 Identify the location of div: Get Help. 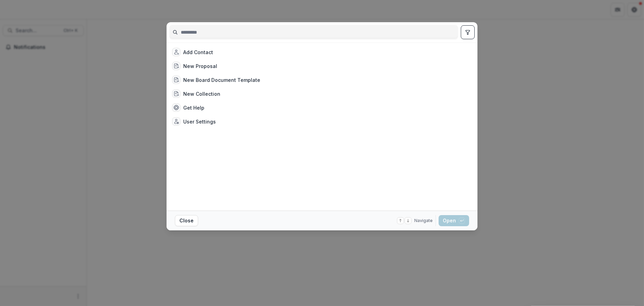
(193, 108).